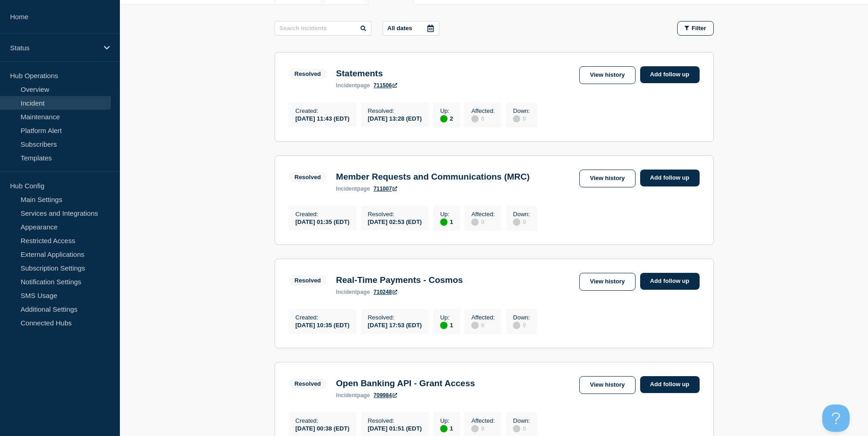 Image resolution: width=868 pixels, height=436 pixels. I want to click on div: 2, so click(447, 118).